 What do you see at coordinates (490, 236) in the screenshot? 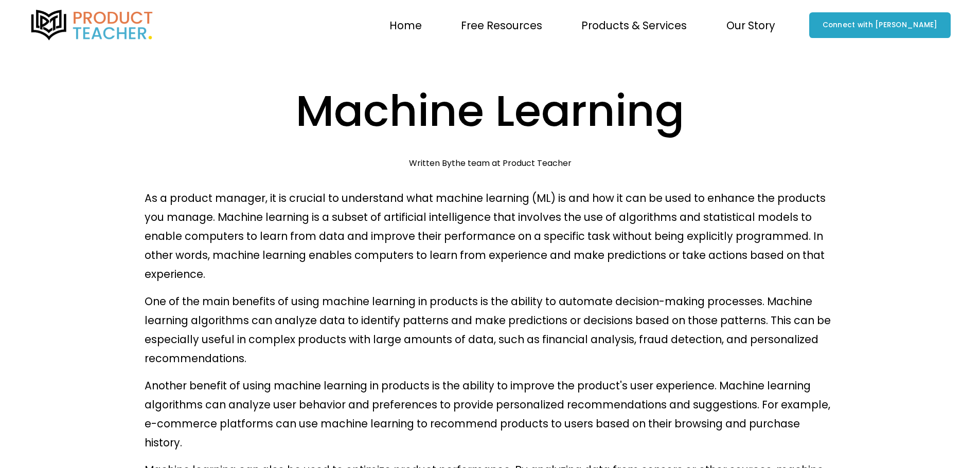
I see `p: As a product manager, it is crucial to understand what machine learning (ML) is and how it can be...` at bounding box center [490, 236].